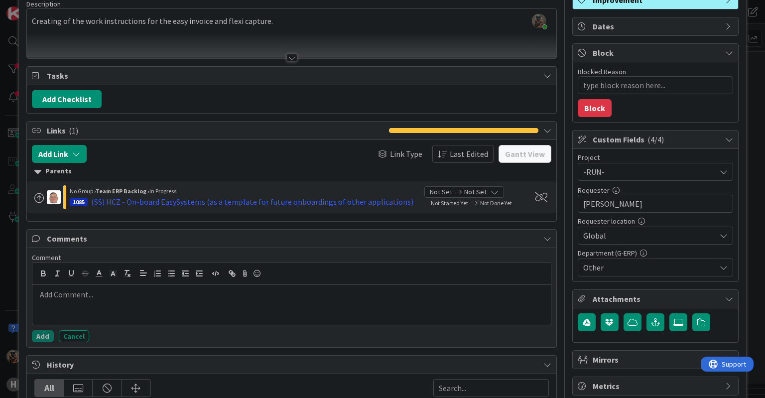 This screenshot has width=765, height=398. What do you see at coordinates (595, 108) in the screenshot?
I see `button: Block` at bounding box center [595, 108].